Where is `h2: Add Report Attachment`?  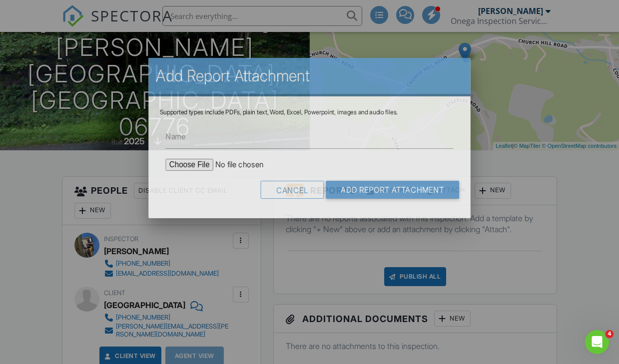 h2: Add Report Attachment is located at coordinates (310, 76).